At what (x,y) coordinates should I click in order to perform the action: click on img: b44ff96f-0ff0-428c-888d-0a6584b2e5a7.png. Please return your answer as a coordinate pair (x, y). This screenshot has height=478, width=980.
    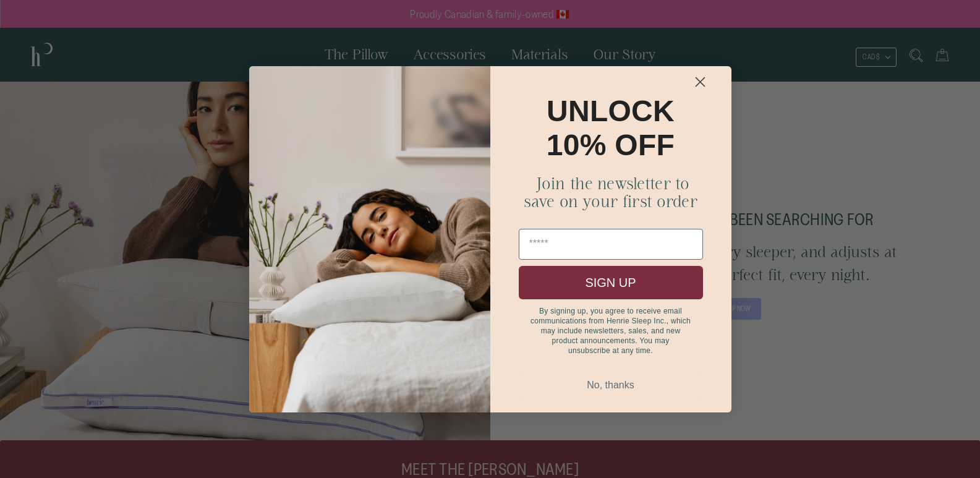
    Looking at the image, I should click on (370, 239).